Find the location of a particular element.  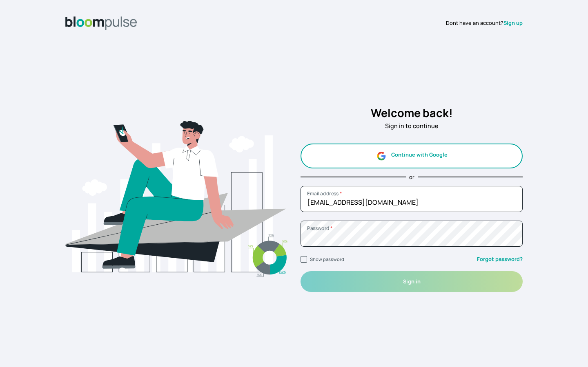

img: signin.svg is located at coordinates (176, 199).